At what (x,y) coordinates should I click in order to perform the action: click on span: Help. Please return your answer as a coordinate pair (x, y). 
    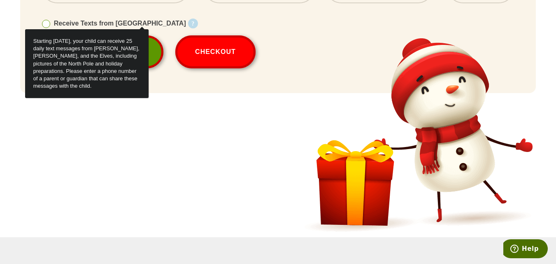
    Looking at the image, I should click on (27, 9).